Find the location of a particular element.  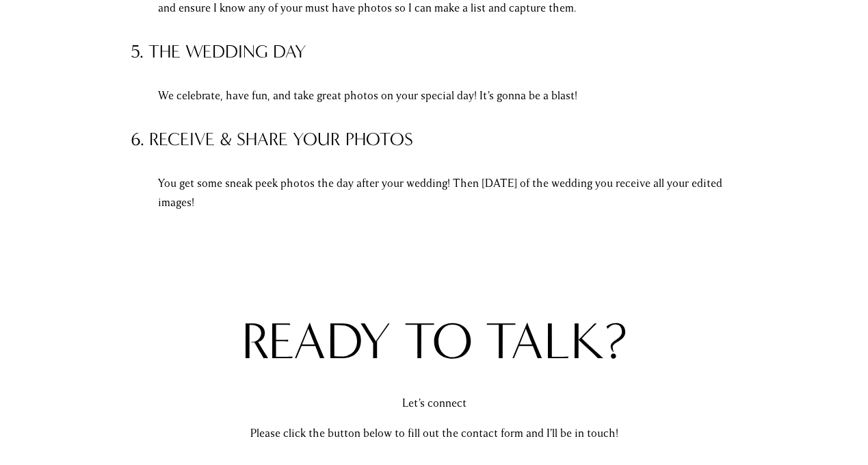

h4: 6. Receive & Share Your Photos is located at coordinates (434, 139).